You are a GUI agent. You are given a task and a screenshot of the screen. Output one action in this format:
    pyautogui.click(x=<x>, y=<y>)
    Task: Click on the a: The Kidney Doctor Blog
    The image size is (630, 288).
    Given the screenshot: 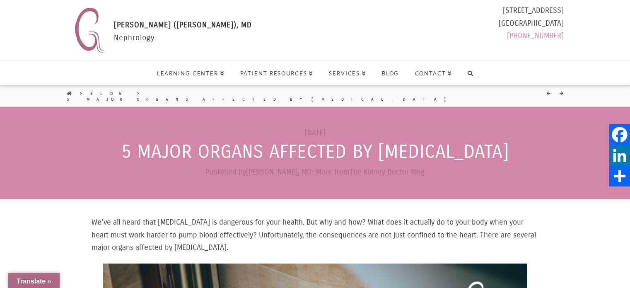 What is the action you would take?
    pyautogui.click(x=387, y=172)
    